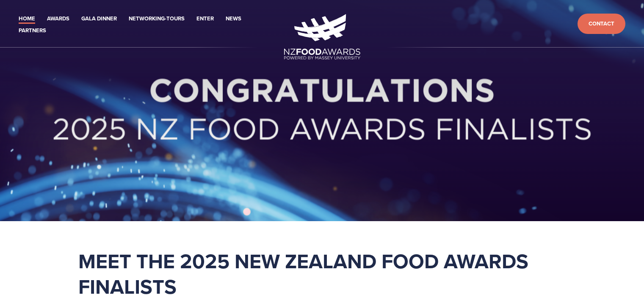 The image size is (644, 295). Describe the element at coordinates (99, 19) in the screenshot. I see `a: Gala Dinner` at that location.